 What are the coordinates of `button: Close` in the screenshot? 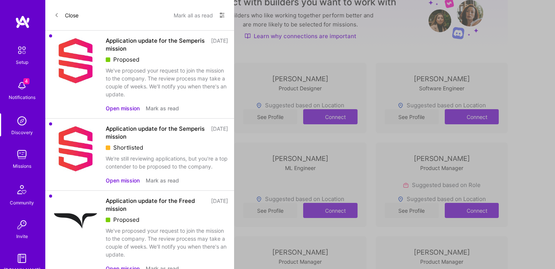 It's located at (66, 15).